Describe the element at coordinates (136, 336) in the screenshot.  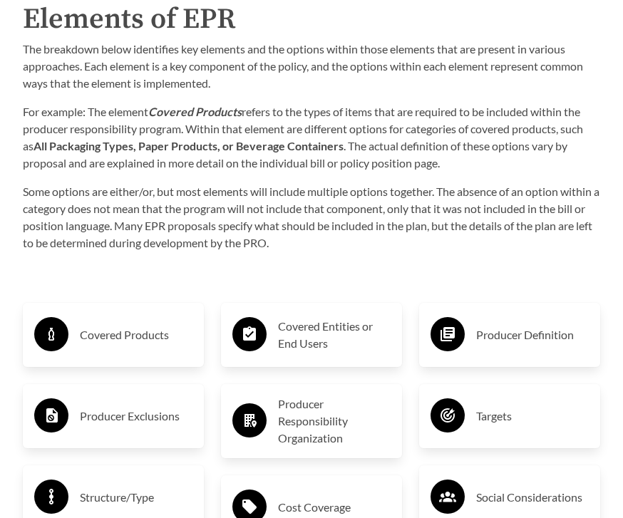
I see `h3: Covered Products` at that location.